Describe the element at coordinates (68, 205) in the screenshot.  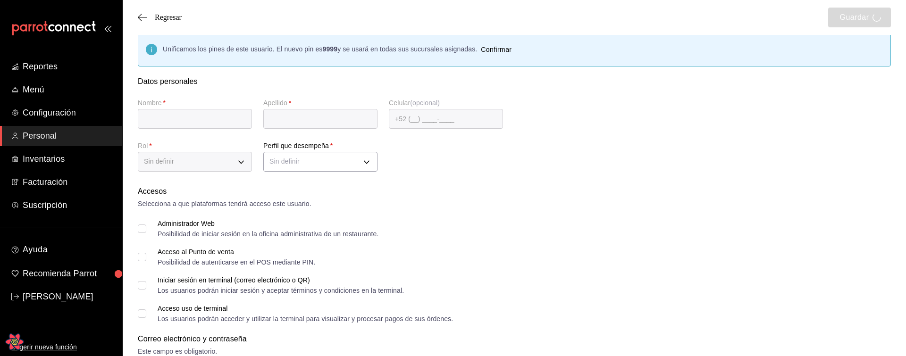
I see `span: Suscripción` at that location.